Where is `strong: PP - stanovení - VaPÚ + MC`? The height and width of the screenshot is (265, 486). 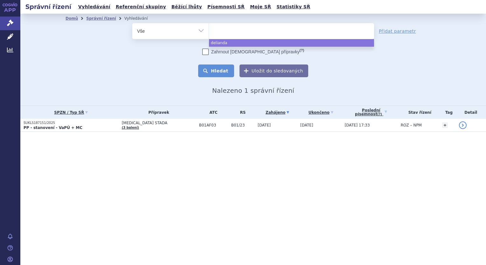
strong: PP - stanovení - VaPÚ + MC is located at coordinates (53, 128).